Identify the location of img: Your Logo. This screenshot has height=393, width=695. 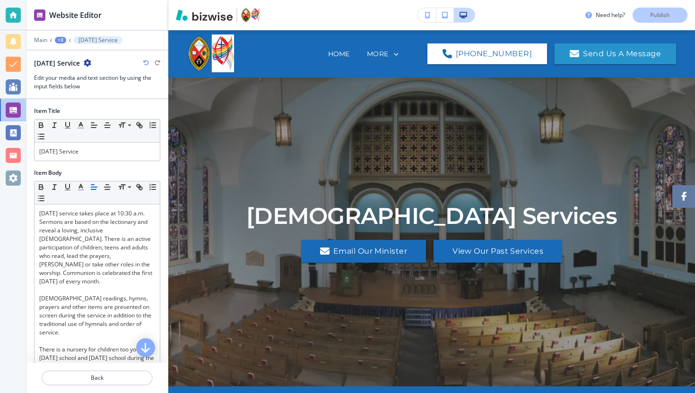
(250, 15).